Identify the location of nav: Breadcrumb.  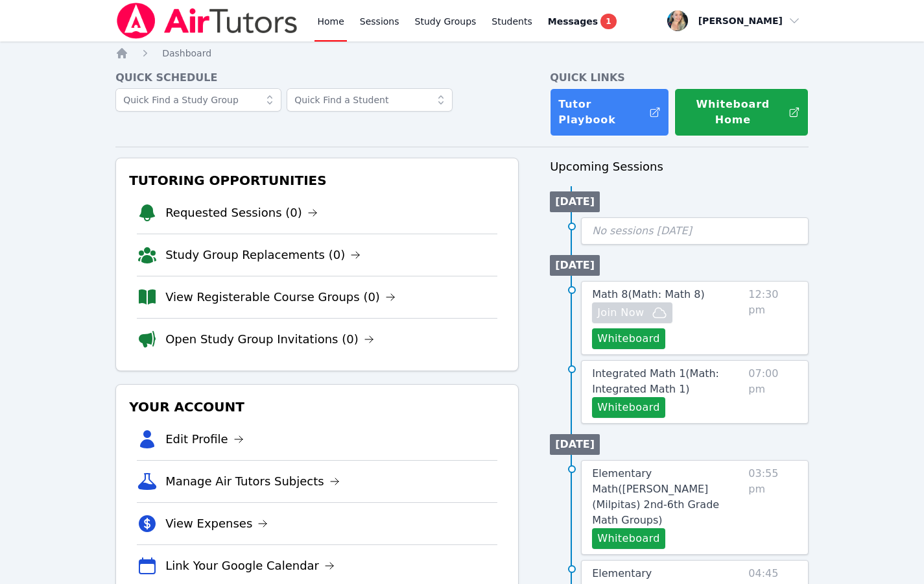
(462, 53).